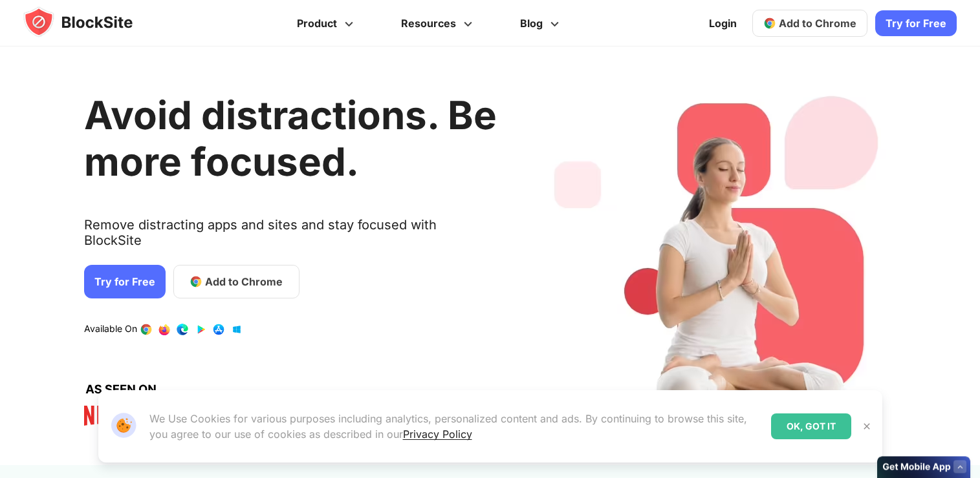 The image size is (980, 478). I want to click on h1: Avoid distractions. Be more focused., so click(290, 138).